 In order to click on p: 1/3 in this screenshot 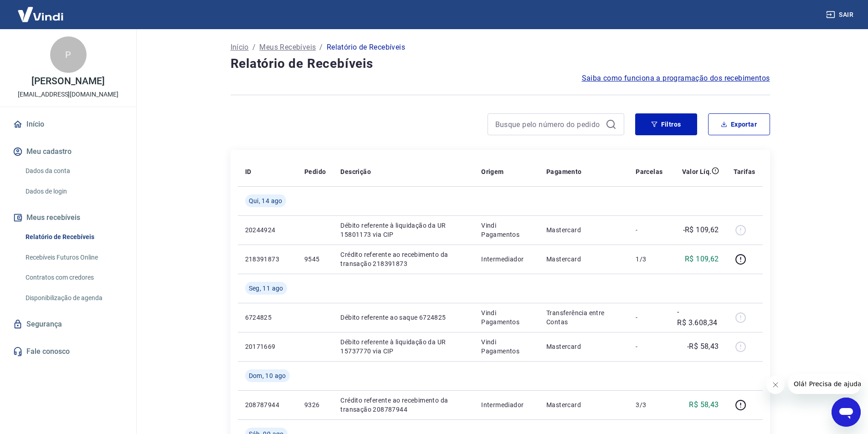, I will do `click(649, 259)`.